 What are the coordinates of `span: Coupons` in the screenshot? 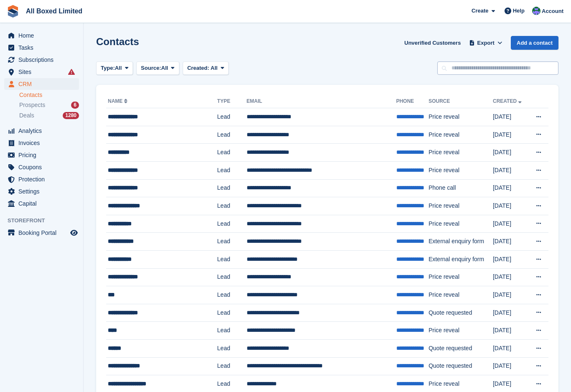 It's located at (44, 167).